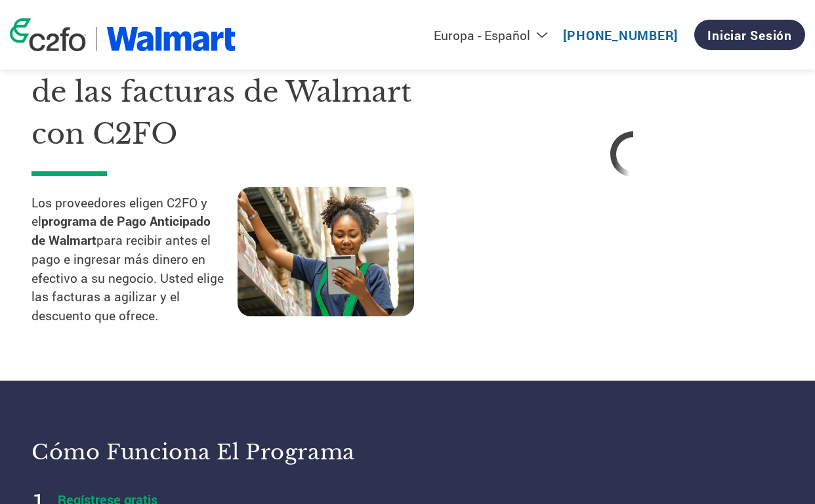 The width and height of the screenshot is (815, 504). I want to click on img: Walmart, so click(170, 39).